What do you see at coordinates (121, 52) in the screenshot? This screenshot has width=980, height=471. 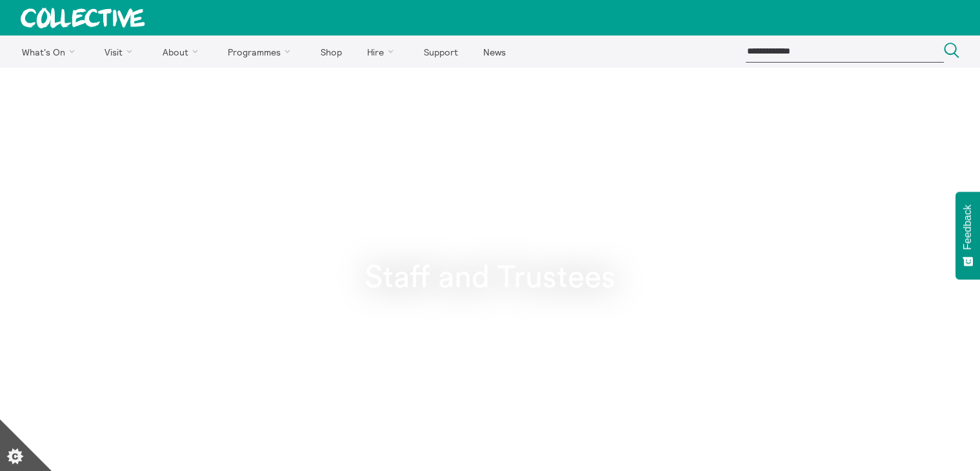 I see `a: Visit` at bounding box center [121, 52].